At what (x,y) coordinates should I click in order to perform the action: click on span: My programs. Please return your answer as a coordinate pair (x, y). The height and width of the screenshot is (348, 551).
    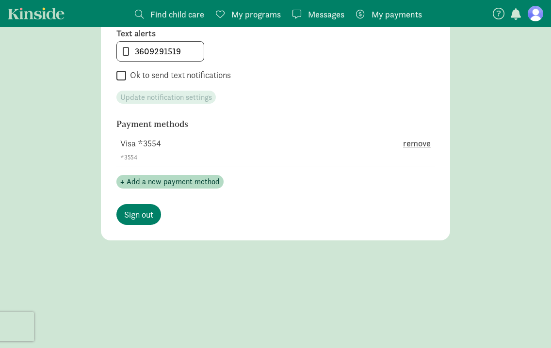
    Looking at the image, I should click on (256, 14).